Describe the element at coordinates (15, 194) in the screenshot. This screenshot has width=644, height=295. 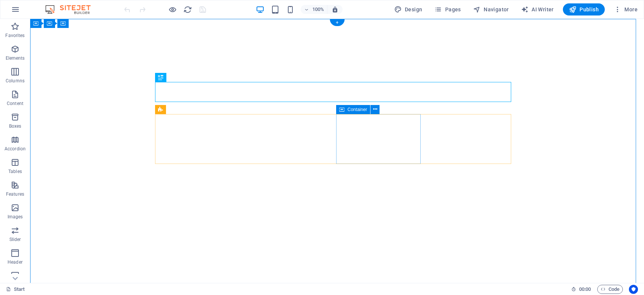
I see `p: Features` at that location.